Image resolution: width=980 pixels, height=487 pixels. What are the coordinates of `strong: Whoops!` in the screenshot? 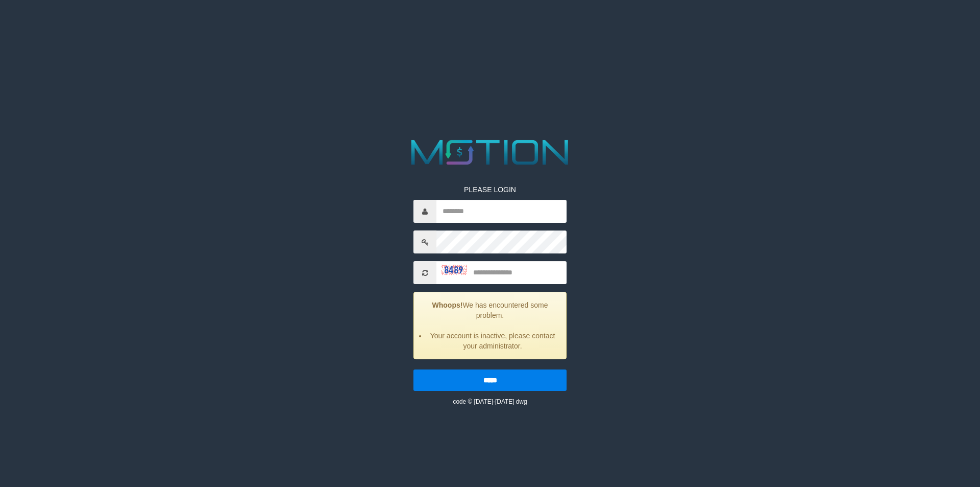 It's located at (448, 305).